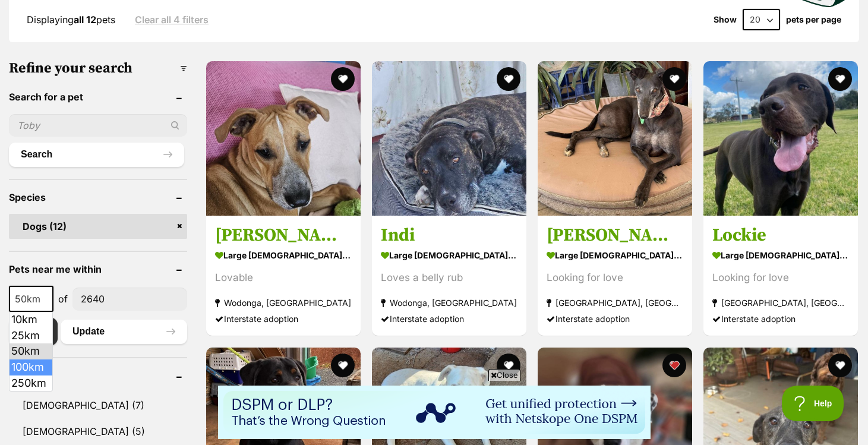 The width and height of the screenshot is (868, 445). What do you see at coordinates (449, 235) in the screenshot?
I see `h3: Indi` at bounding box center [449, 235].